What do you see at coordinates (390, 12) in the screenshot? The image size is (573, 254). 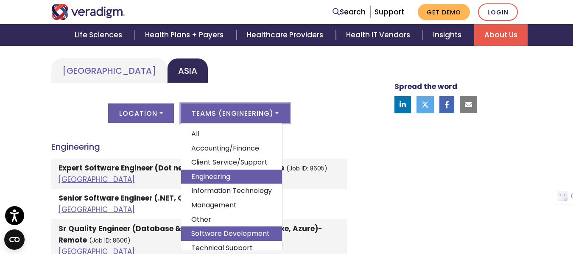 I see `a: Support` at bounding box center [390, 12].